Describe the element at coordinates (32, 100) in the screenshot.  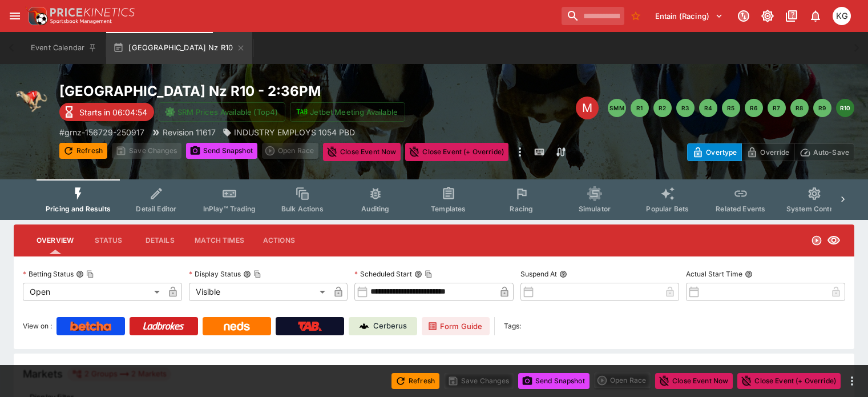
I see `img: greyhound_racing.png` at that location.